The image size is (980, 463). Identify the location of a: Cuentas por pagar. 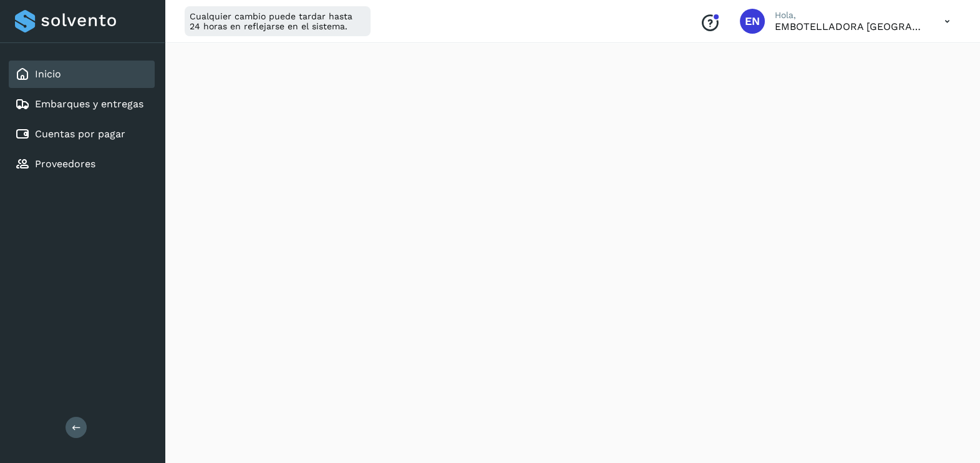
(80, 133).